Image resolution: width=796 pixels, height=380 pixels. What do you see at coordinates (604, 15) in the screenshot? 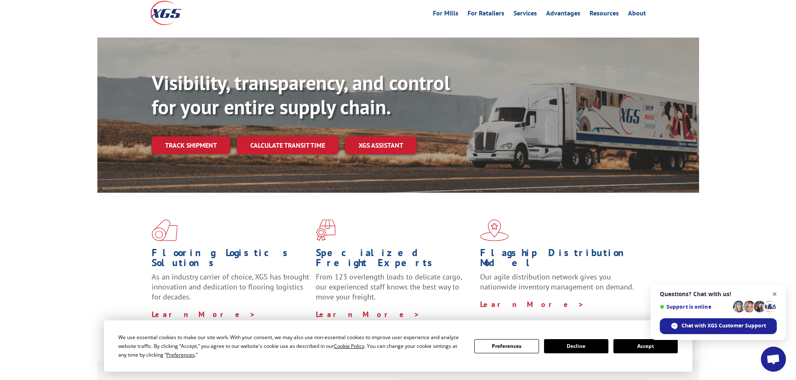
I see `a: Resources` at bounding box center [604, 15].